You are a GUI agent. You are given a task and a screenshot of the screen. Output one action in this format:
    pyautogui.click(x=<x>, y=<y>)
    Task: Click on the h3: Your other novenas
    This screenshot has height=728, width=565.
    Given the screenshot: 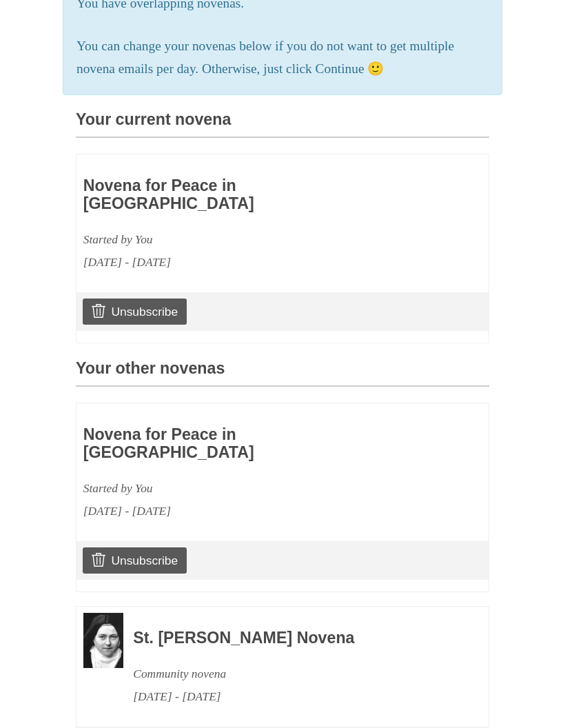 What is the action you would take?
    pyautogui.click(x=282, y=373)
    